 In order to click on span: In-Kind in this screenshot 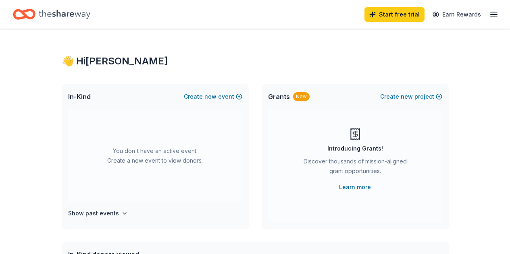, I will do `click(79, 97)`.